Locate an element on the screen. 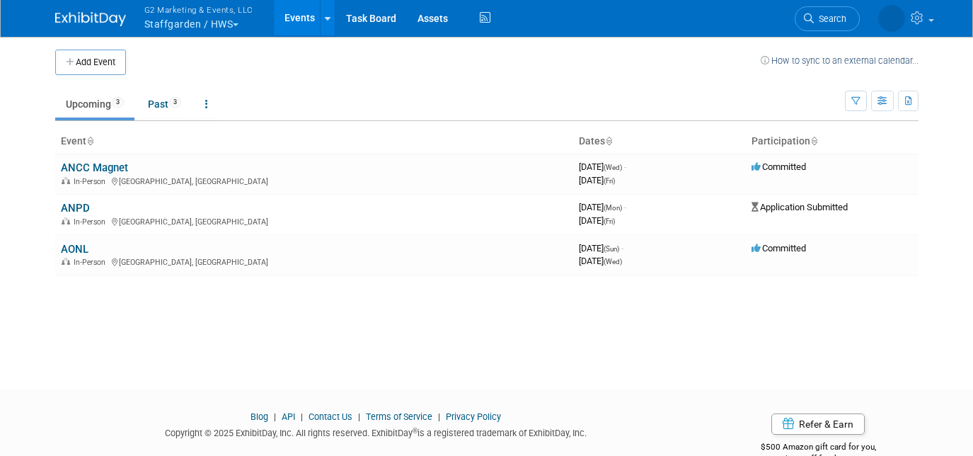 The width and height of the screenshot is (973, 456). a: Sort by Start Date is located at coordinates (608, 141).